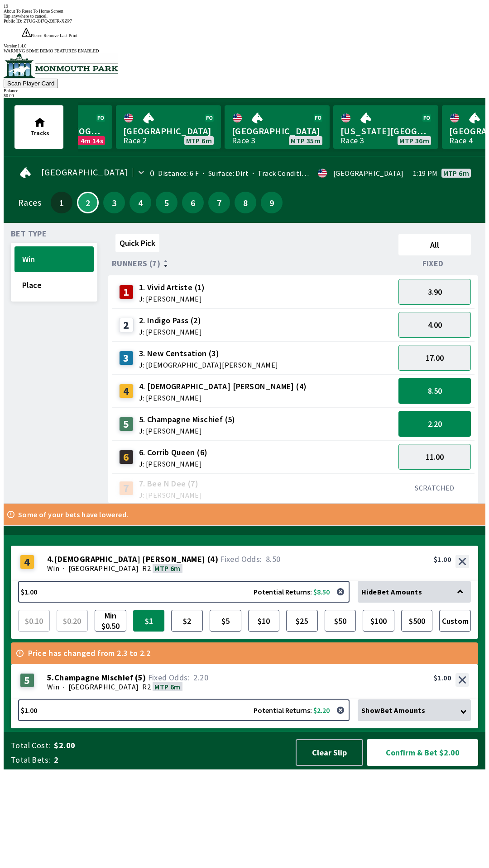  What do you see at coordinates (170, 483) in the screenshot?
I see `span: 7. Bee N Dee (7)` at bounding box center [170, 483].